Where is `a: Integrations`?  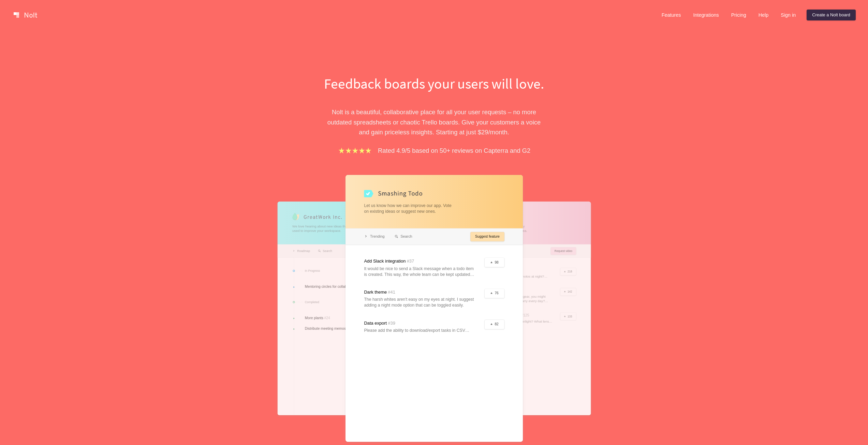
a: Integrations is located at coordinates (706, 15).